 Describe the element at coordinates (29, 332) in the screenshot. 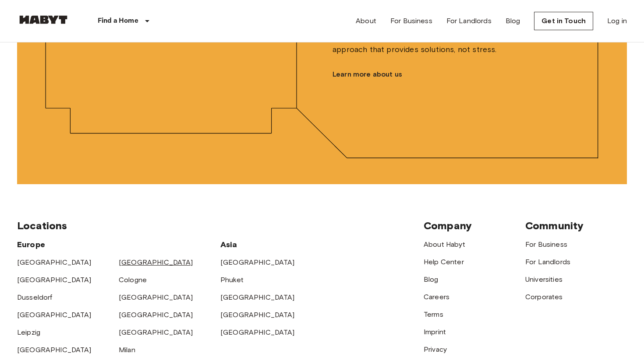

I see `a: Leipzig` at that location.